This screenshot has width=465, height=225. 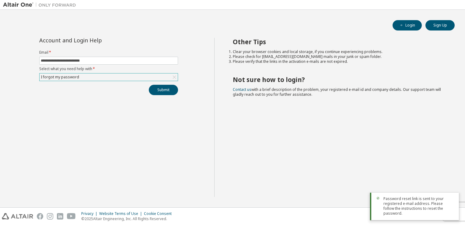 What do you see at coordinates (71, 216) in the screenshot?
I see `img: youtube.svg` at bounding box center [71, 216].